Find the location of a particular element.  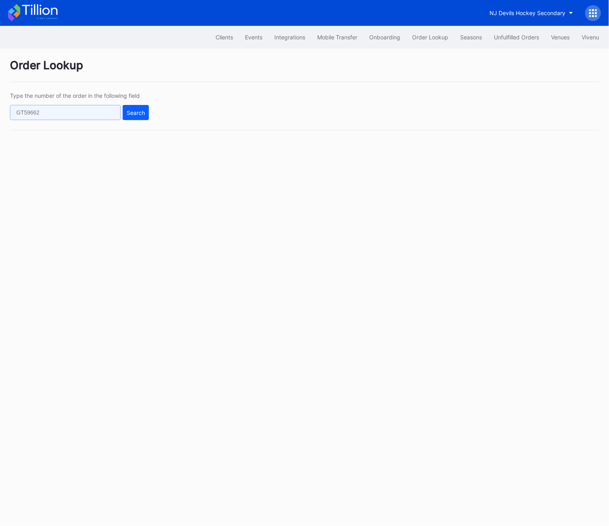

button: Order Lookup is located at coordinates (430, 37).